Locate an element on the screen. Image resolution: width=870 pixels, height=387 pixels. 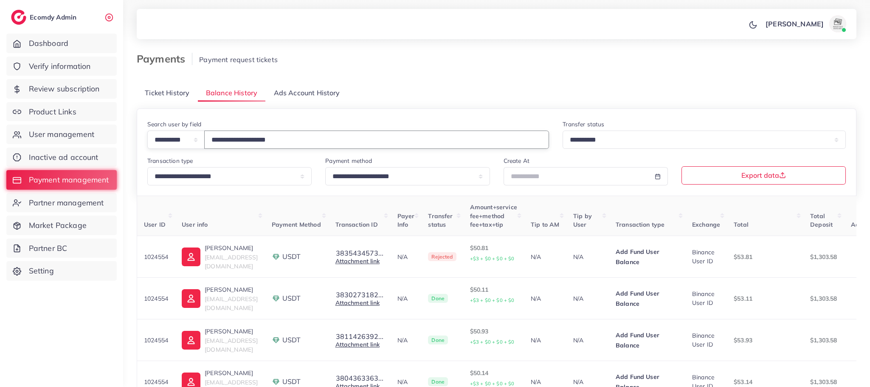
p: $50.11 is located at coordinates (494, 294).